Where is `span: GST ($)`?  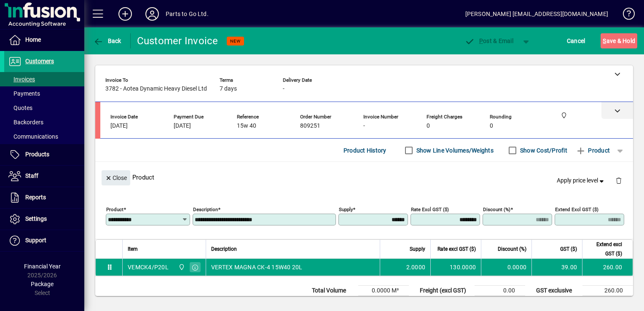 span: GST ($) is located at coordinates (569, 249).